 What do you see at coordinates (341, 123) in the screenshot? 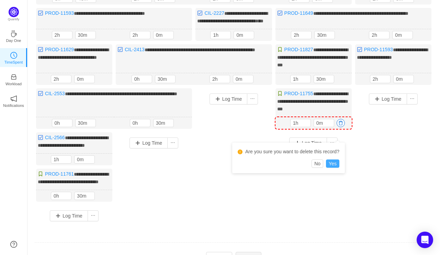
I see `button: icon: delete` at bounding box center [341, 123].